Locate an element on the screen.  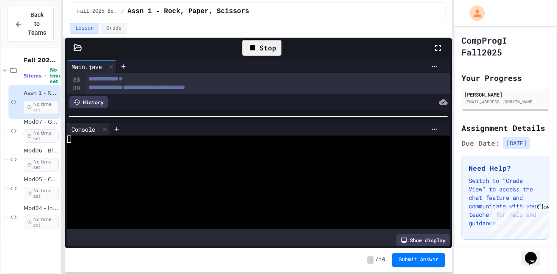
span: Mod07 - Getting Loopy is located at coordinates (41, 122).